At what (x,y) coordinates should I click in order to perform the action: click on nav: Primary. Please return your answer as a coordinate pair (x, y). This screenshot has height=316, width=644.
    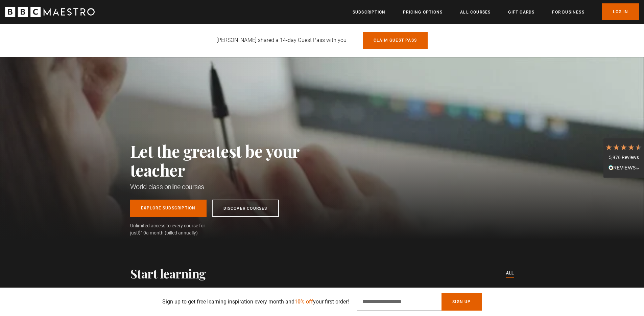
    Looking at the image, I should click on (496, 12).